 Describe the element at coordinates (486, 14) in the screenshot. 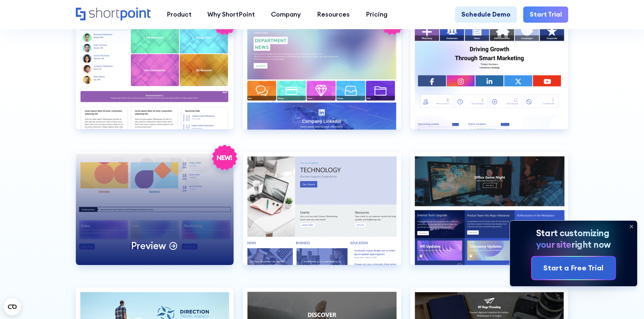

I see `a: Schedule Demo` at that location.